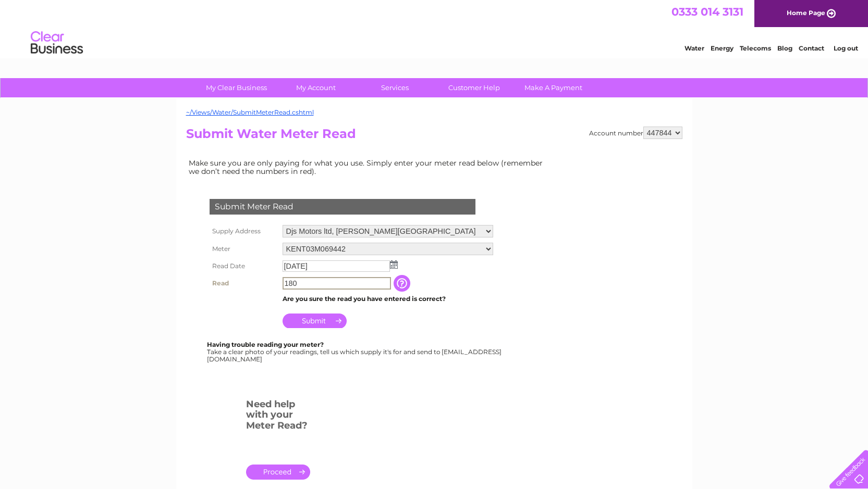  I want to click on a: Log out, so click(845, 48).